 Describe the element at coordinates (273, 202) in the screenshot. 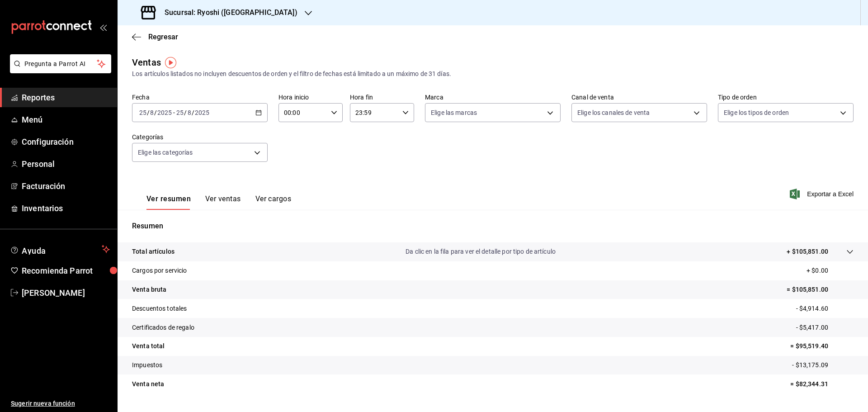

I see `button: Ver cargos` at that location.